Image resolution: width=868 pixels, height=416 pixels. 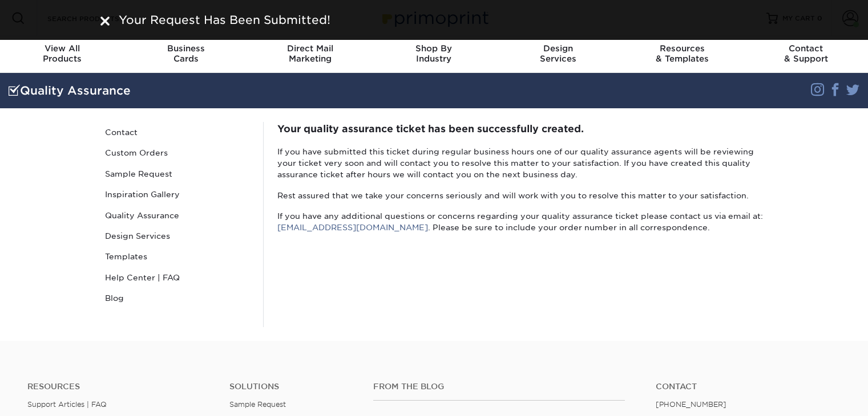 I want to click on p: If you have any additional questions or concerns regarding your quality assurance ticket please c..., so click(x=520, y=222).